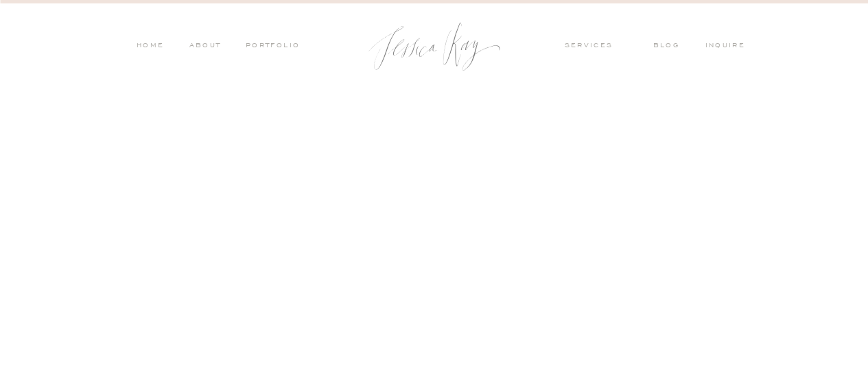 The height and width of the screenshot is (383, 868). Describe the element at coordinates (671, 46) in the screenshot. I see `nav: blog` at that location.